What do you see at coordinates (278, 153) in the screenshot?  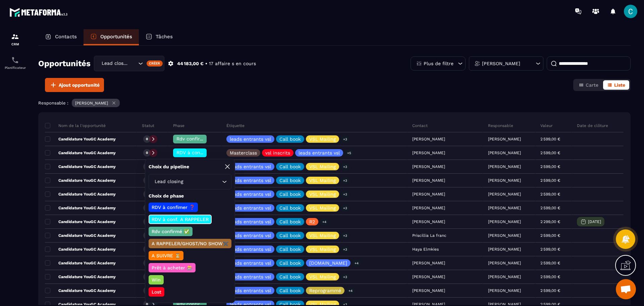 I see `p: vsl inscrits` at bounding box center [278, 153].